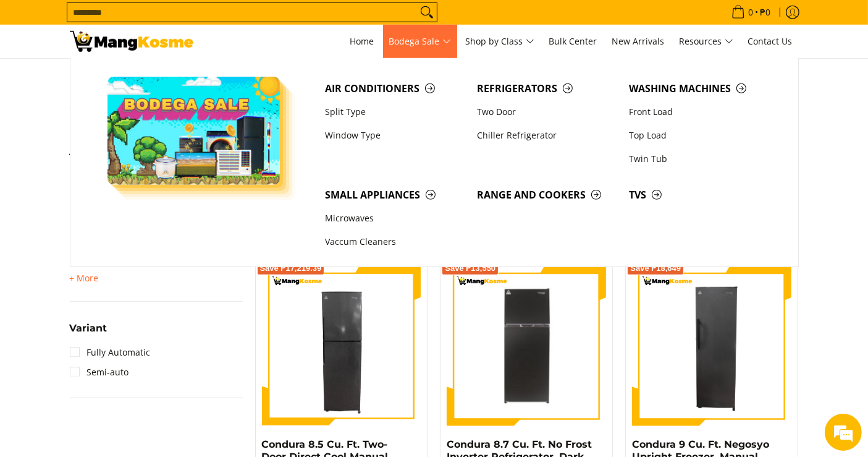 Image resolution: width=868 pixels, height=457 pixels. What do you see at coordinates (342, 346) in the screenshot?
I see `img: Condura 8.5 Cu. Ft. Two-Door Direct Cool Manual Defrost Inverter Refrigerator, CTD800MNI-A (Class C)` at bounding box center [342, 346].